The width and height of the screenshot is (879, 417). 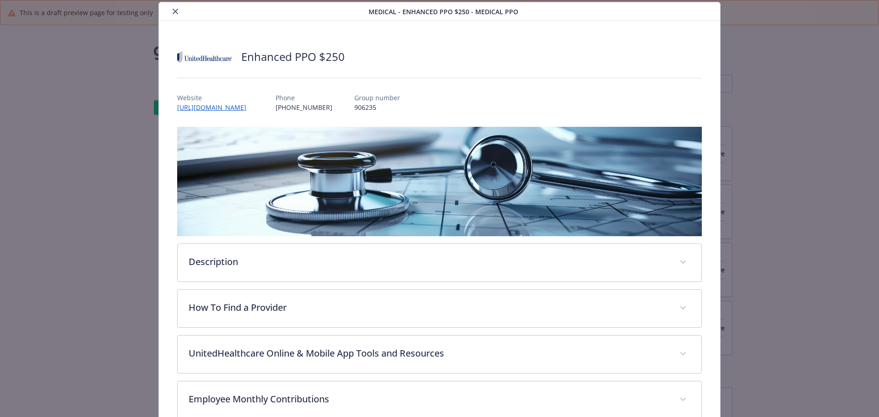 I want to click on img: banner, so click(x=440, y=181).